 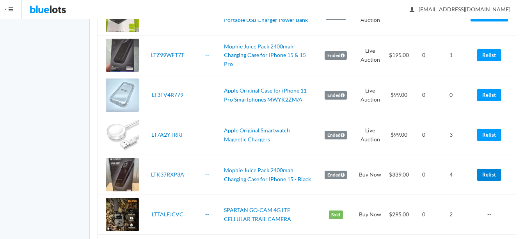 I want to click on td: $195.00, so click(x=399, y=55).